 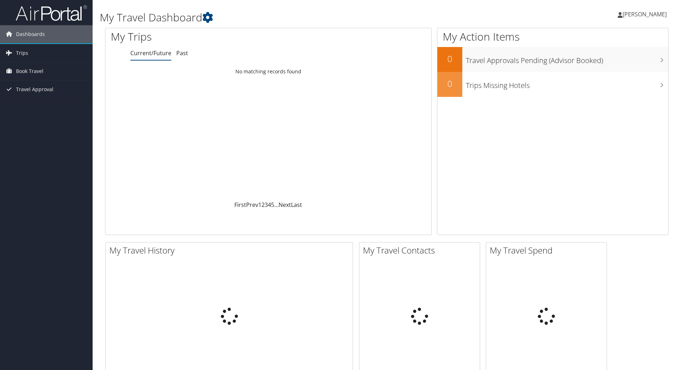 What do you see at coordinates (51, 13) in the screenshot?
I see `img: airportal-logo.png` at bounding box center [51, 13].